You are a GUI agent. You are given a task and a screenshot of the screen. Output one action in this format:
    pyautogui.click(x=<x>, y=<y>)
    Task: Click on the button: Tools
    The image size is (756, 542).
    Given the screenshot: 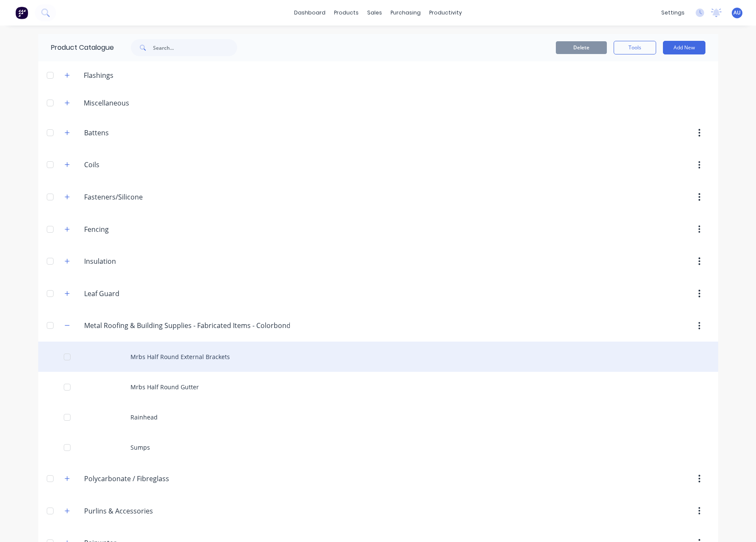 What is the action you would take?
    pyautogui.click(x=635, y=48)
    